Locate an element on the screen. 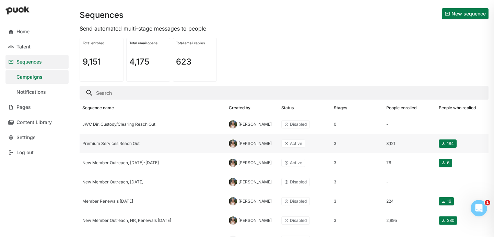  a: Talent is located at coordinates (37, 47).